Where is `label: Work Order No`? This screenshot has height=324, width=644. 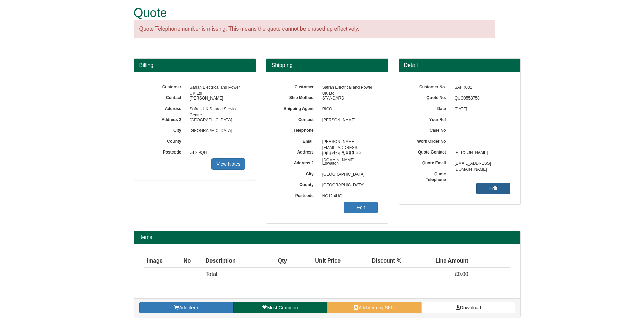
label: Work Order No is located at coordinates (431, 140).